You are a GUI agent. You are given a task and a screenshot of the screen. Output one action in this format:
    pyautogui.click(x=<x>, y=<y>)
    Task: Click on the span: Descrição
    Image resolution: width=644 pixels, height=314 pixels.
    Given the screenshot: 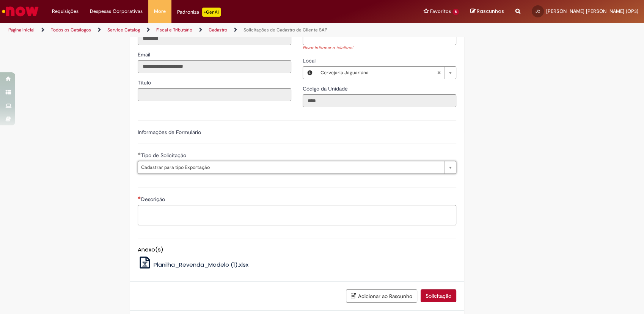 What is the action you would take?
    pyautogui.click(x=153, y=199)
    